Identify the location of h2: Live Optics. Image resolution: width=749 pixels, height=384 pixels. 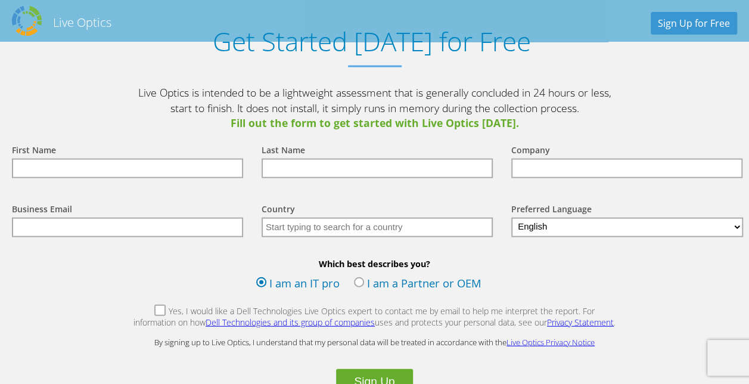
(82, 22).